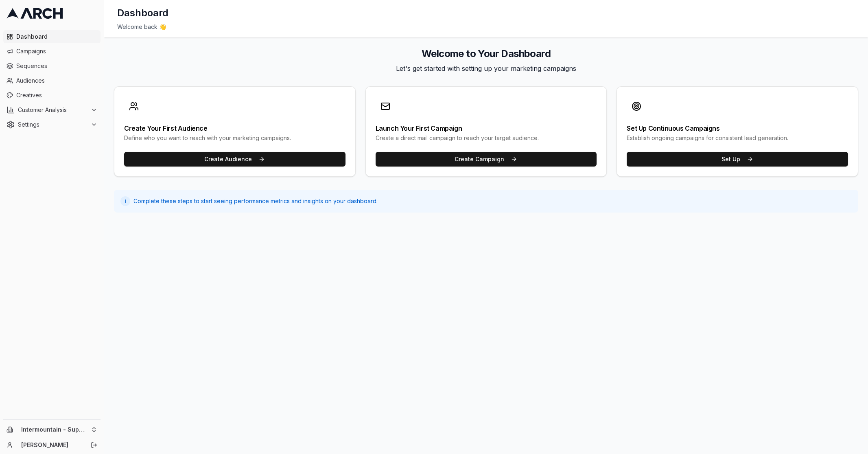  I want to click on a: Audiences, so click(52, 80).